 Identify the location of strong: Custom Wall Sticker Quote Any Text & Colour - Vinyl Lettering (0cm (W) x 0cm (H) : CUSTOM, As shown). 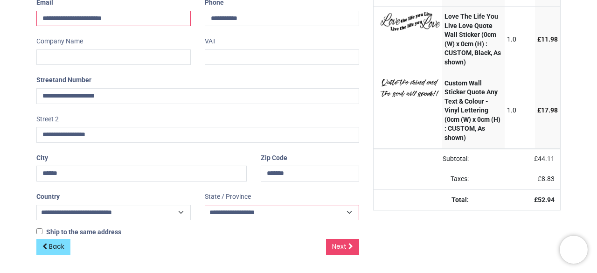
(473, 111).